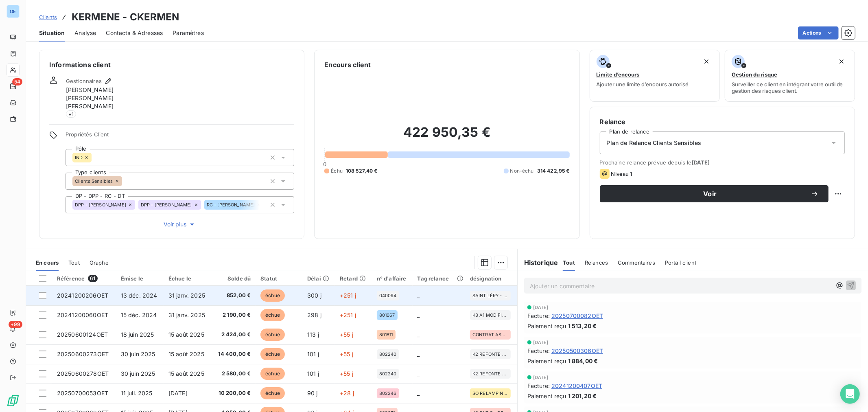  Describe the element at coordinates (187, 295) in the screenshot. I see `span: 31 janv. 2025` at that location.